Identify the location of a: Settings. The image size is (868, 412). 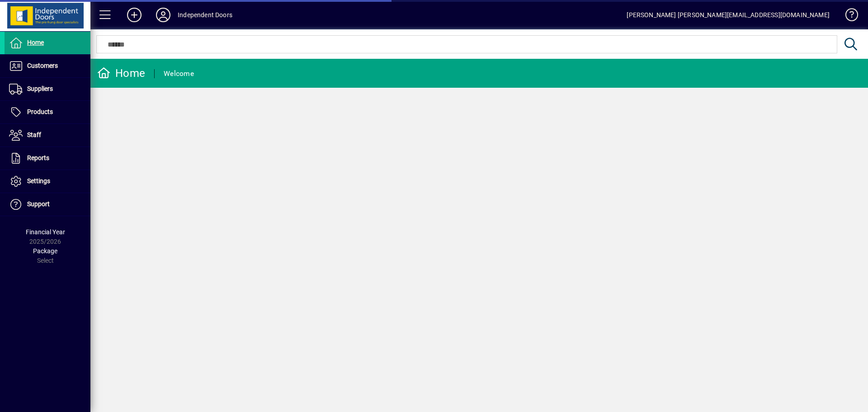
(47, 181).